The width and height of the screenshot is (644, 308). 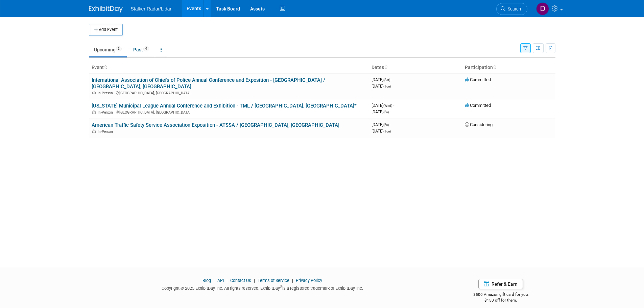 I want to click on th: Event, so click(x=229, y=68).